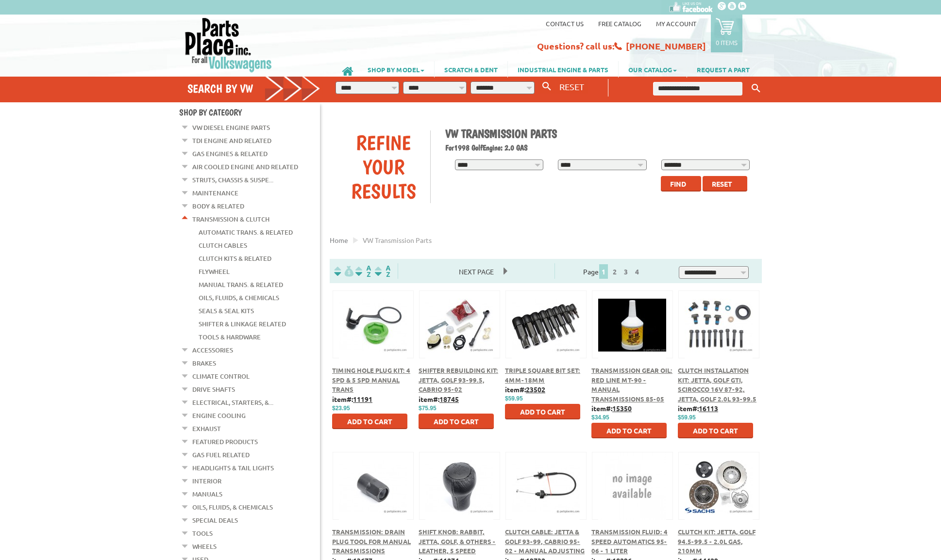 The height and width of the screenshot is (560, 941). Describe the element at coordinates (458, 380) in the screenshot. I see `span: Shifter Rebuilding Kit: Jetta, Golf 93-99.5, Cabrio 95-02` at that location.